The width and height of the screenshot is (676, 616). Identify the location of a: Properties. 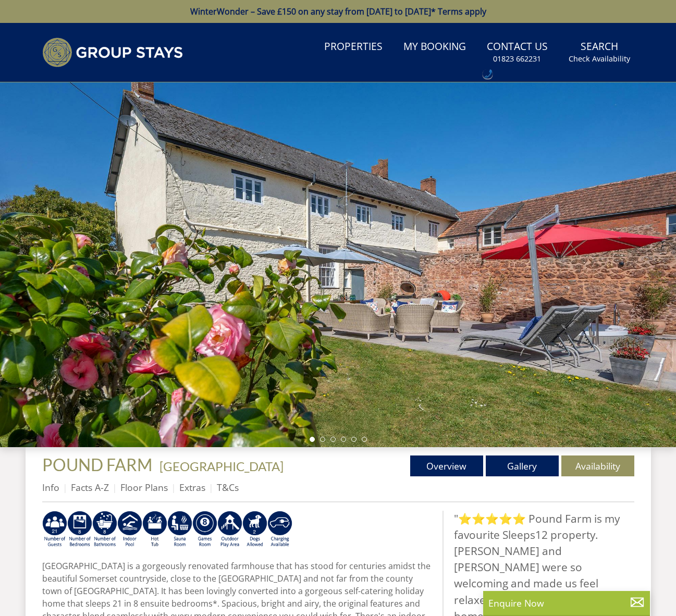
(353, 47).